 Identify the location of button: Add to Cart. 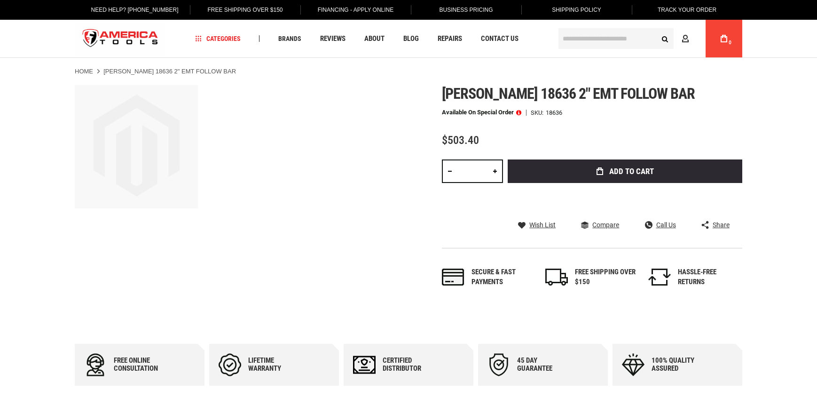
(625, 171).